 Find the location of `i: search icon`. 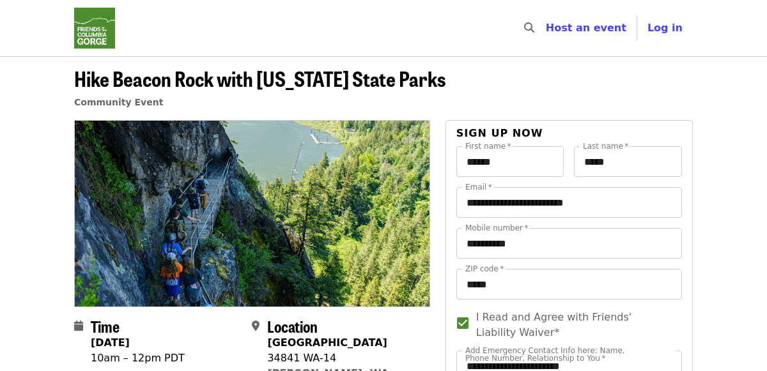

i: search icon is located at coordinates (529, 27).